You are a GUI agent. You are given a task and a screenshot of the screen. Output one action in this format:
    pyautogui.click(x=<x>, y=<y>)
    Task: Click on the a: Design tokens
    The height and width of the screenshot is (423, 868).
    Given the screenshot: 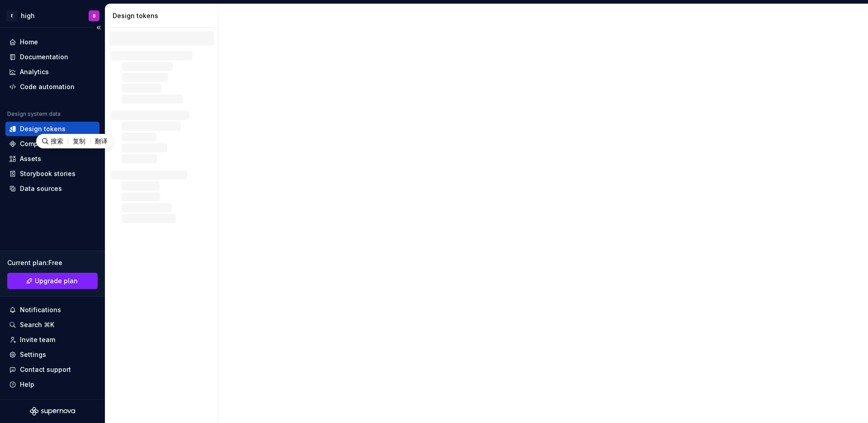 What is the action you would take?
    pyautogui.click(x=52, y=129)
    